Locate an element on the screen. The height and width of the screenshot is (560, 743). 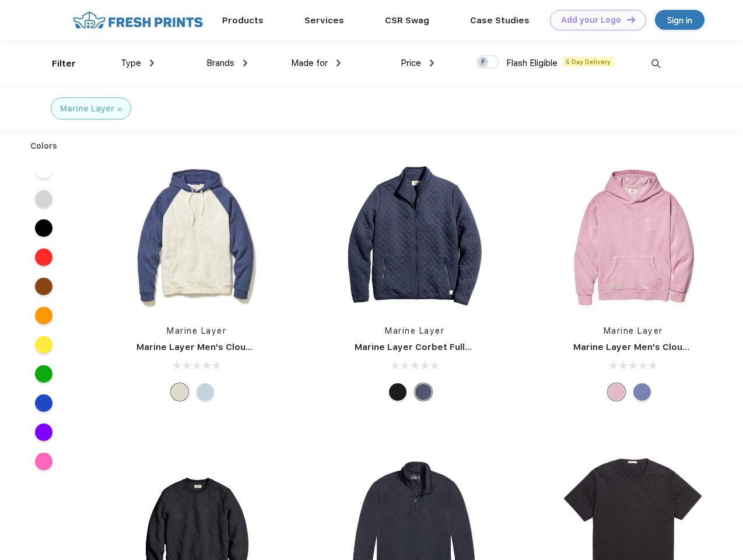
span: Flash Eligible is located at coordinates (532, 63).